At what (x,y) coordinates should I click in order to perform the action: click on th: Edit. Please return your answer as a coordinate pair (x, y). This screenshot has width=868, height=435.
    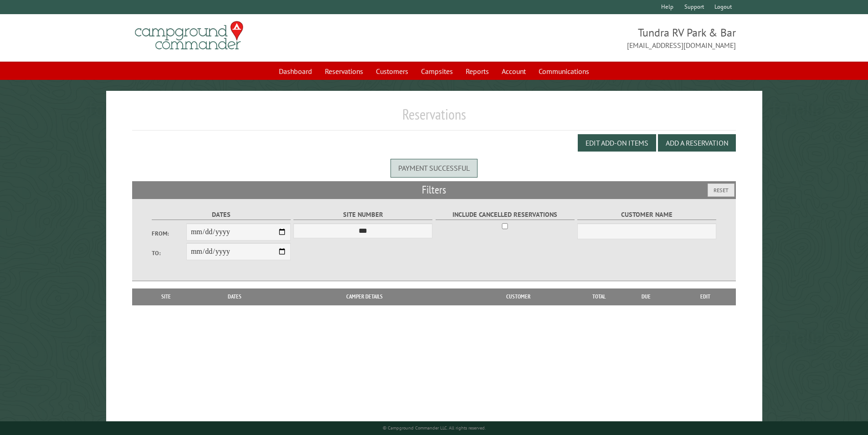
    Looking at the image, I should click on (705, 297).